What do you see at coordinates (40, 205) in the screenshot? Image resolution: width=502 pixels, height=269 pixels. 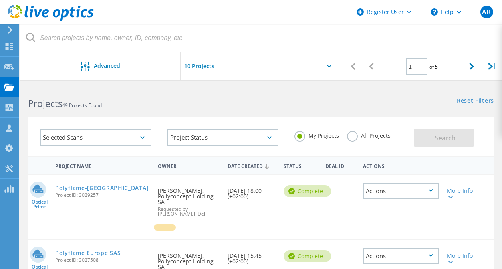 I see `span: Optical Prime` at bounding box center [40, 205].